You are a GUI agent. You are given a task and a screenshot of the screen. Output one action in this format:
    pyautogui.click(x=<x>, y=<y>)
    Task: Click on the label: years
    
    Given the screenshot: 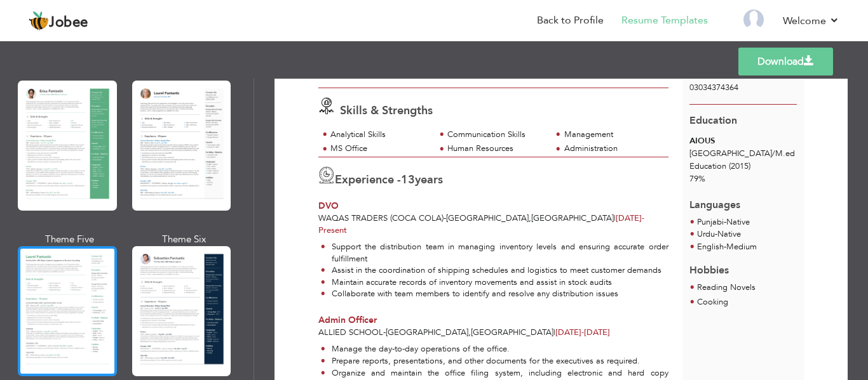 What is the action you would take?
    pyautogui.click(x=422, y=181)
    